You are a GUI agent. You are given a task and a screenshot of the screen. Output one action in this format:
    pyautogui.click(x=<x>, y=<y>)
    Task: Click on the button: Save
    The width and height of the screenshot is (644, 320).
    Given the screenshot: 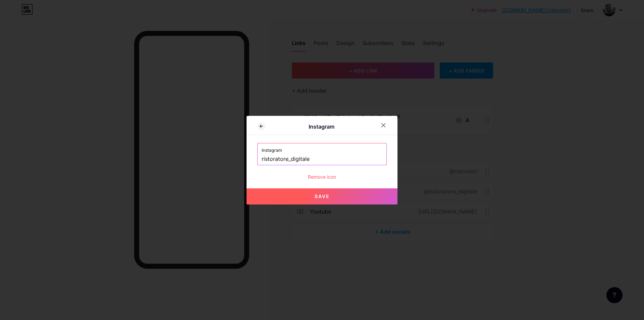 What is the action you would take?
    pyautogui.click(x=322, y=196)
    